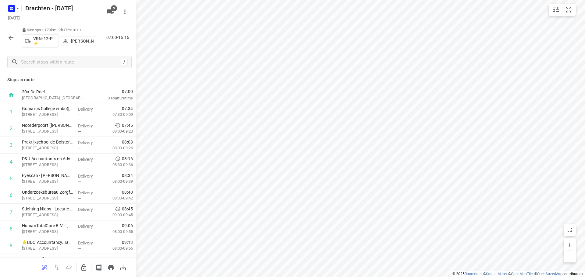  I want to click on p: Onderzoeksbureau ZorgfocuZ(e. Kastermans), so click(47, 192).